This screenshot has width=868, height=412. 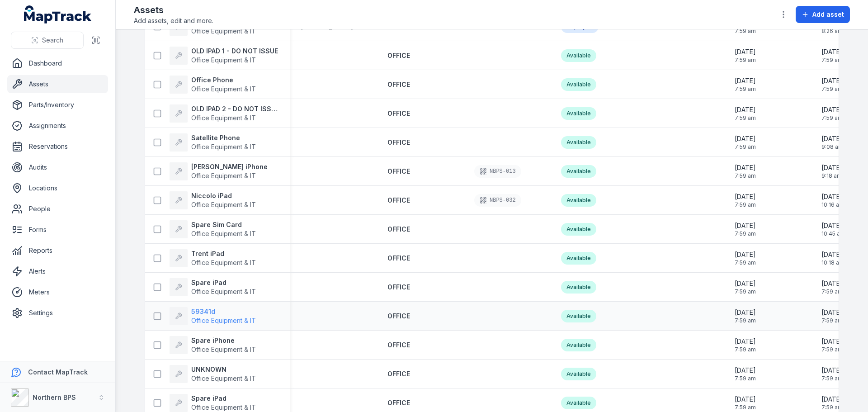 What do you see at coordinates (833, 258) in the screenshot?
I see `time: 15/10/2025, 10:18:27 am` at bounding box center [833, 258].